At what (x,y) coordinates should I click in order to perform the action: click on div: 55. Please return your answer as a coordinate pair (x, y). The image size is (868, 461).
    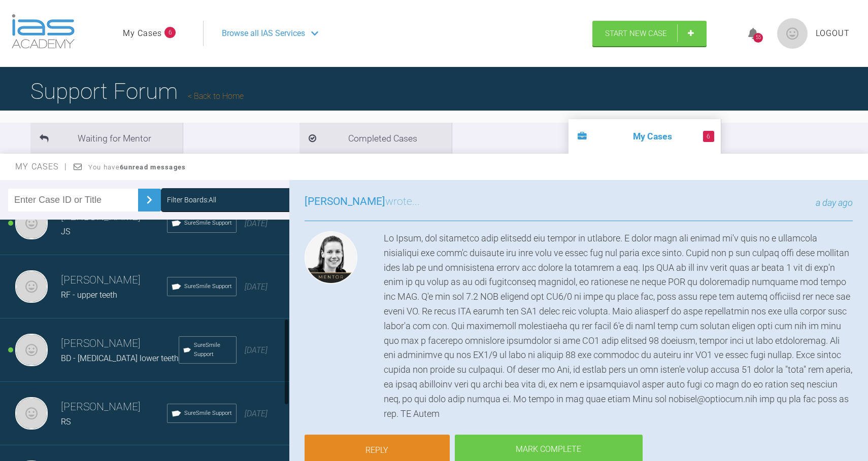
    Looking at the image, I should click on (758, 38).